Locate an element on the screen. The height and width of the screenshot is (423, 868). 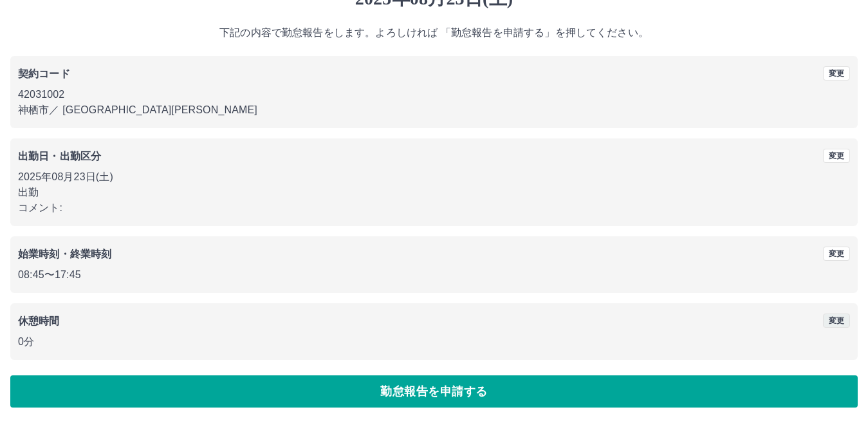
p: 下記の内容で勤怠報告をします。よろしければ 「勤怠報告を申請する」を押してください。 is located at coordinates (434, 33).